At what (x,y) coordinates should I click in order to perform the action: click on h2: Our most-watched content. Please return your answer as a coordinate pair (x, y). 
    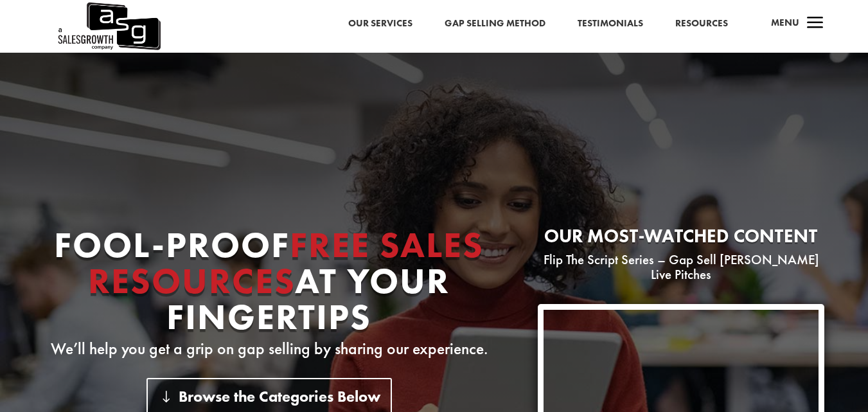
    Looking at the image, I should click on (681, 239).